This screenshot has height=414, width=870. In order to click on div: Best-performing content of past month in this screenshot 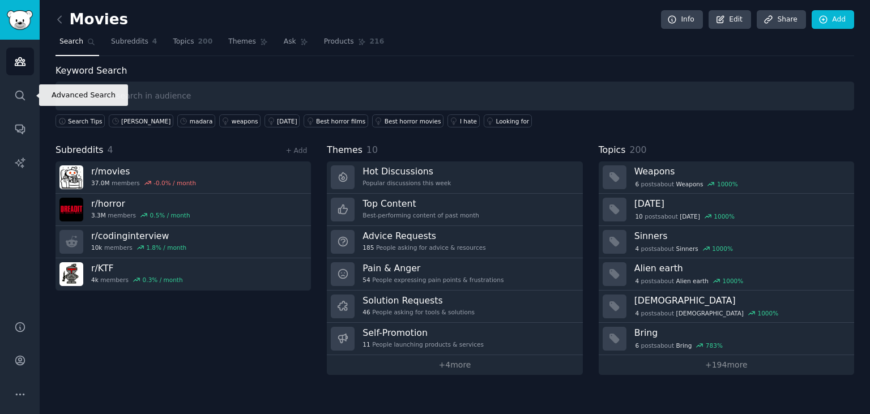, I will do `click(421, 215)`.